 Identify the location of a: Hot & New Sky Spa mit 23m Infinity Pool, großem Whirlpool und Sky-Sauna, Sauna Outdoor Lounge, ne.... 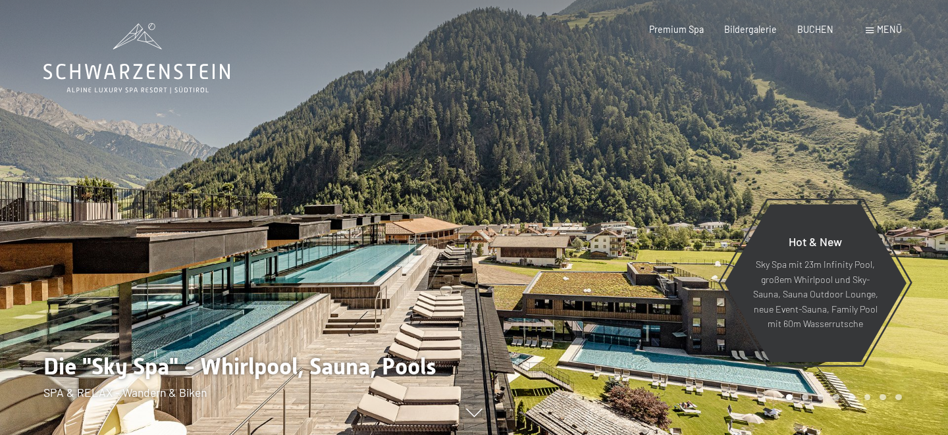
(815, 283).